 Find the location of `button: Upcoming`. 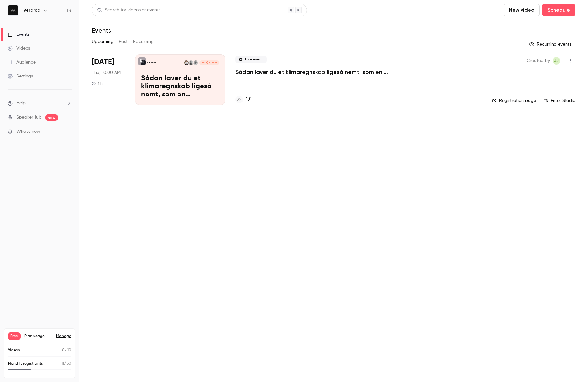

button: Upcoming is located at coordinates (103, 42).